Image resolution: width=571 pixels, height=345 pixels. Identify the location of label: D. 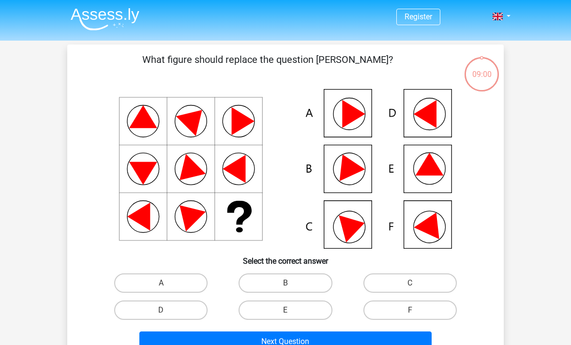
(161, 310).